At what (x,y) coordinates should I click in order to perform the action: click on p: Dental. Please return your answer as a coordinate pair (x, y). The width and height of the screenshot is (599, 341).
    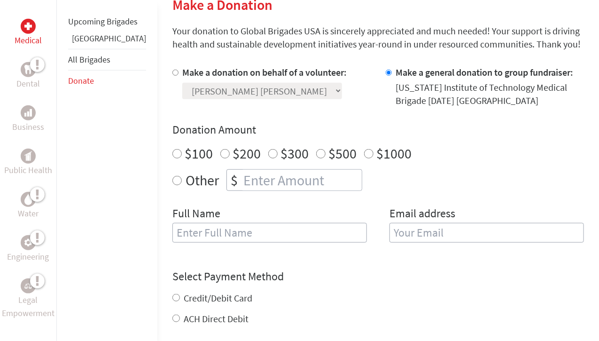
    Looking at the image, I should click on (28, 84).